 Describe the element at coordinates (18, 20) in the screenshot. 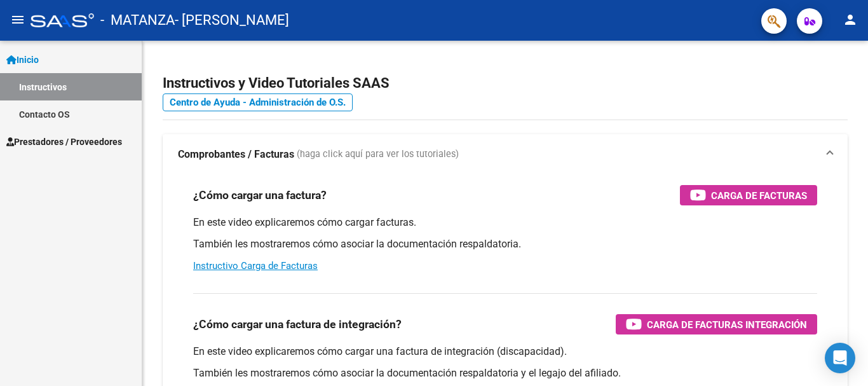

I see `mat-icon: menu` at that location.